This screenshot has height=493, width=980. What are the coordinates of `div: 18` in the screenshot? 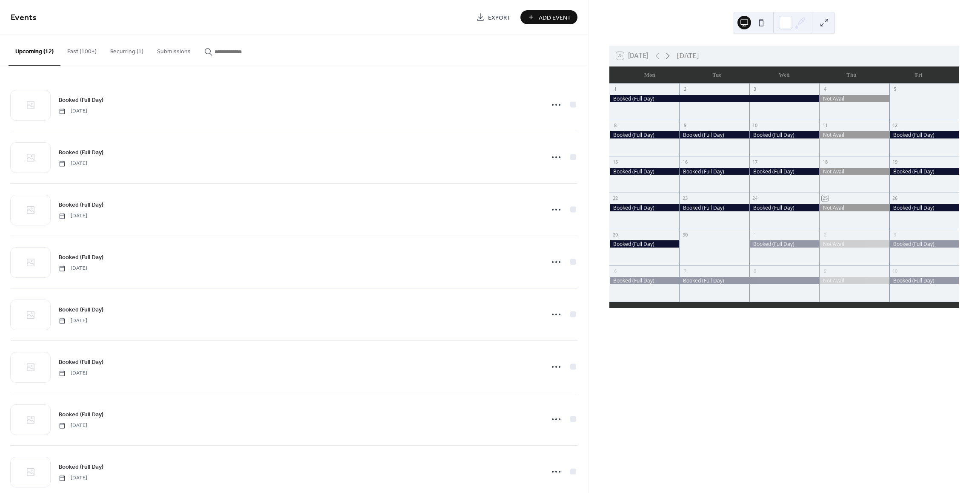 It's located at (824, 161).